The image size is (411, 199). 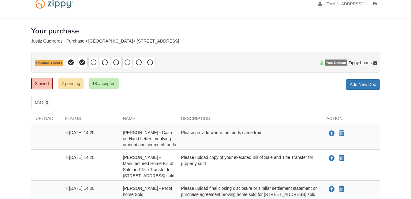 What do you see at coordinates (351, 120) in the screenshot?
I see `div: Action` at bounding box center [351, 120].